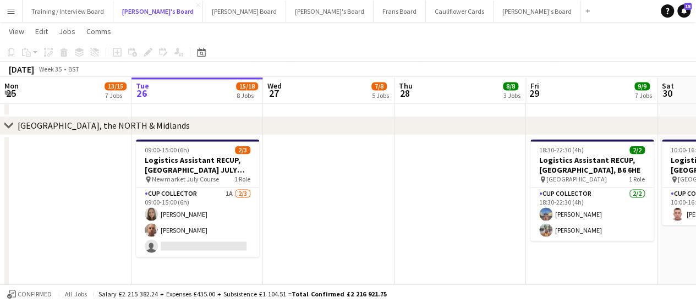  What do you see at coordinates (561, 150) in the screenshot?
I see `span: 18:30-22:30 (4h)` at bounding box center [561, 150].